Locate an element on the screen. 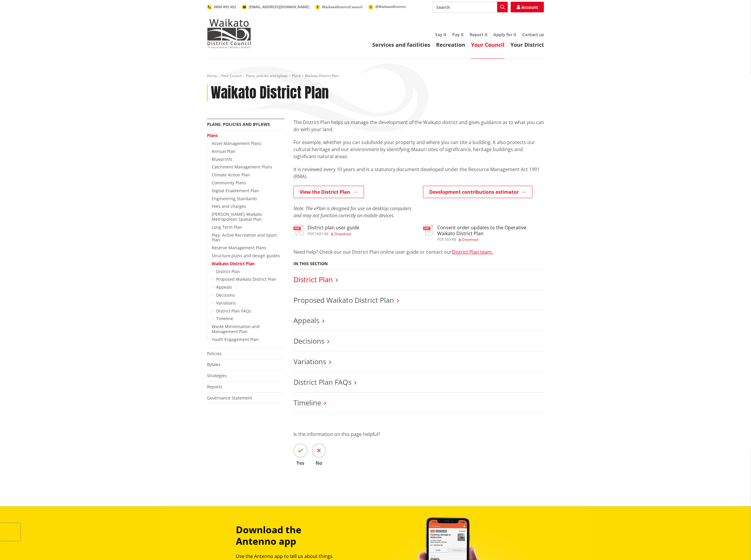 This screenshot has height=560, width=751. a: Strategies is located at coordinates (217, 375).